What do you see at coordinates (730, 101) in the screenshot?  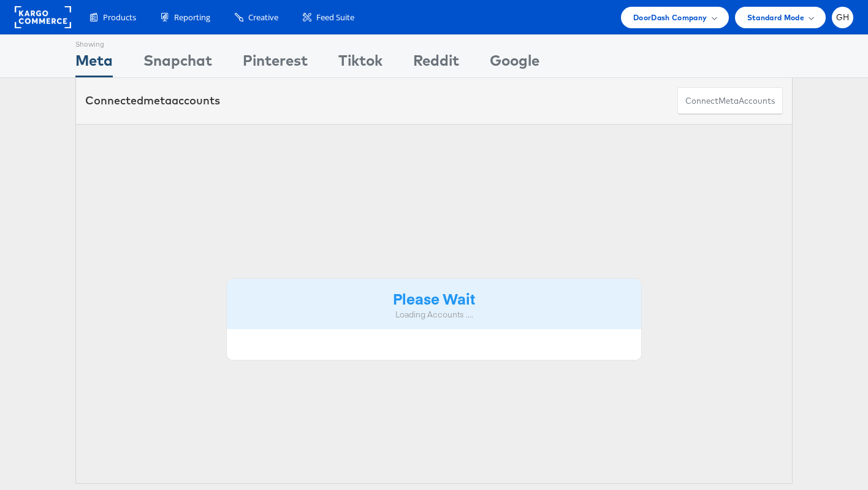 I see `button: ConnectmetaAccounts` at bounding box center [730, 101].